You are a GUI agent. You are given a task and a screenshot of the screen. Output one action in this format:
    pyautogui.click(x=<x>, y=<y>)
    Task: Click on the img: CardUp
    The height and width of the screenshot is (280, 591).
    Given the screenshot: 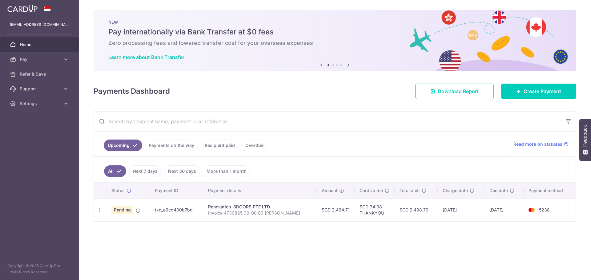 What is the action you would take?
    pyautogui.click(x=22, y=9)
    